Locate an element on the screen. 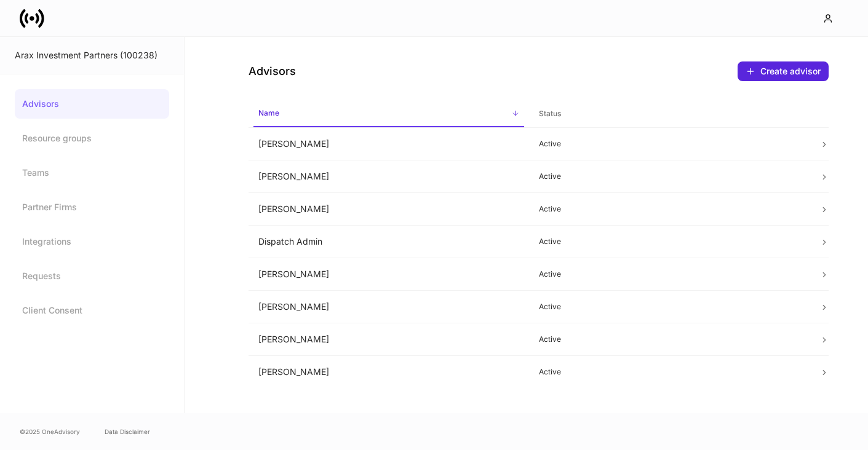 This screenshot has height=450, width=868. h4: Advisors is located at coordinates (272, 71).